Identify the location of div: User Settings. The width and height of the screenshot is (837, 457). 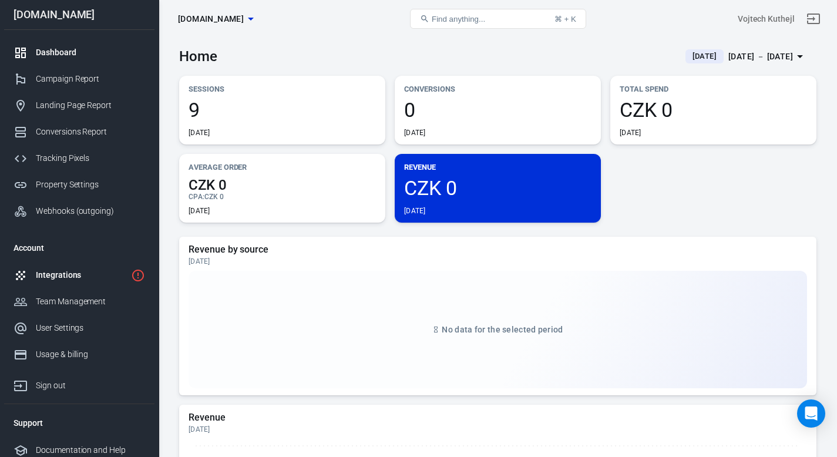
(90, 328).